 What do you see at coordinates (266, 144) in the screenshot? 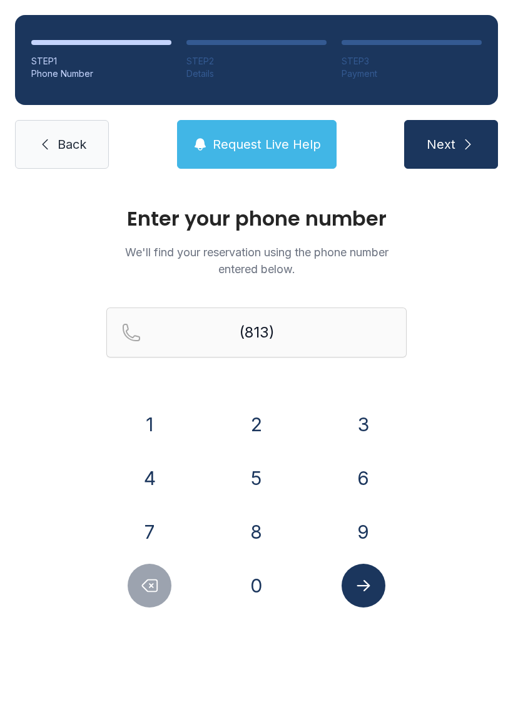
I see `span: Request Live Help` at bounding box center [266, 144].